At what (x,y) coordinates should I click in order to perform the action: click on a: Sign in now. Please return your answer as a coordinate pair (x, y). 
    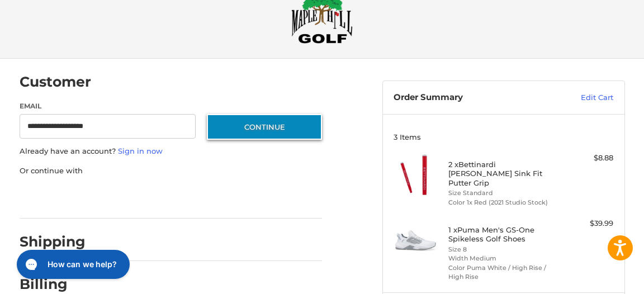
    Looking at the image, I should click on (140, 151).